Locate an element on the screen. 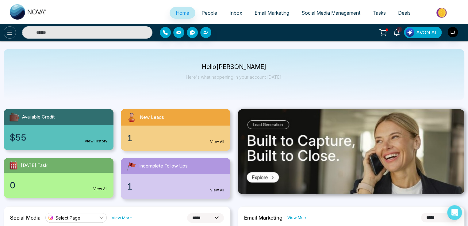 This screenshot has height=226, width=468. span: Tasks is located at coordinates (379, 13).